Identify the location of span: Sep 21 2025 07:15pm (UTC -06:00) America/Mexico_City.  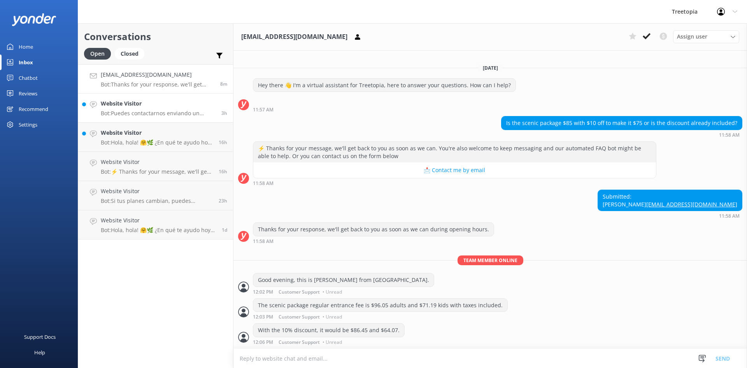
(223, 171).